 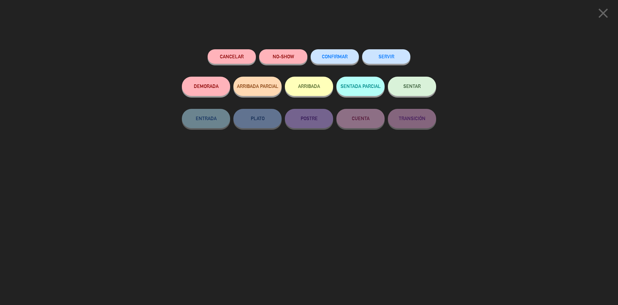 What do you see at coordinates (206, 86) in the screenshot?
I see `button: DEMORADA` at bounding box center [206, 86].